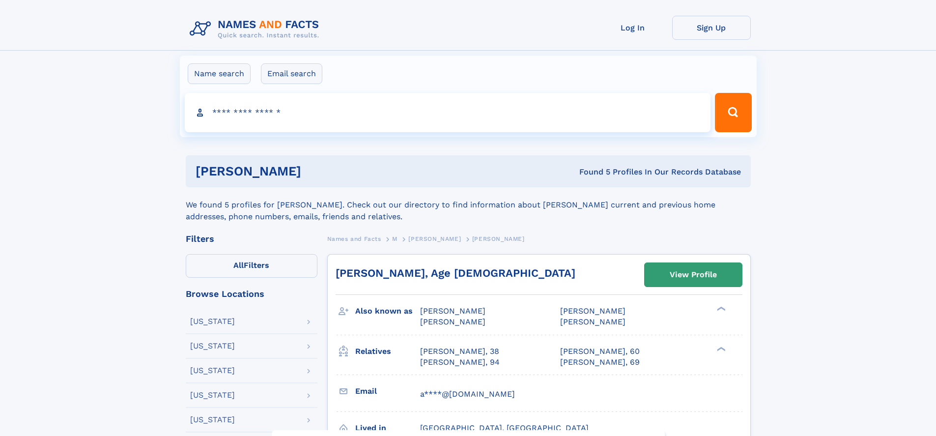 The height and width of the screenshot is (436, 936). I want to click on h3: Email, so click(387, 391).